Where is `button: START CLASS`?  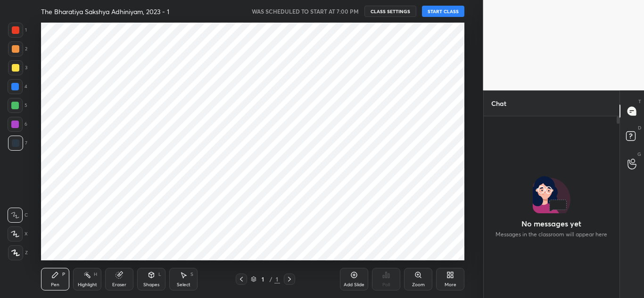
button: START CLASS is located at coordinates (443, 11).